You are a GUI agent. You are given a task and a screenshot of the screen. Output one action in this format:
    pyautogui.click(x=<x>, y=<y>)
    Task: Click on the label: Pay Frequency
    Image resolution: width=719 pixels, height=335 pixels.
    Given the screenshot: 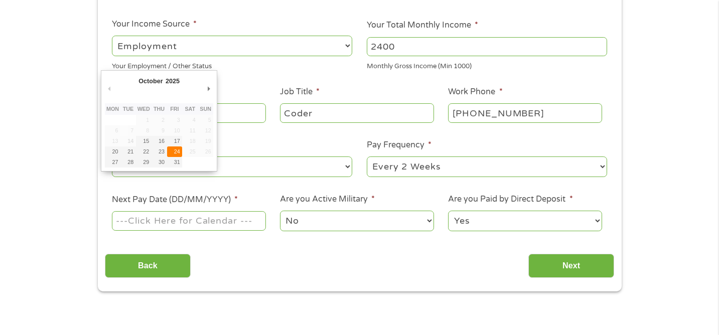 What is the action you would take?
    pyautogui.click(x=399, y=145)
    